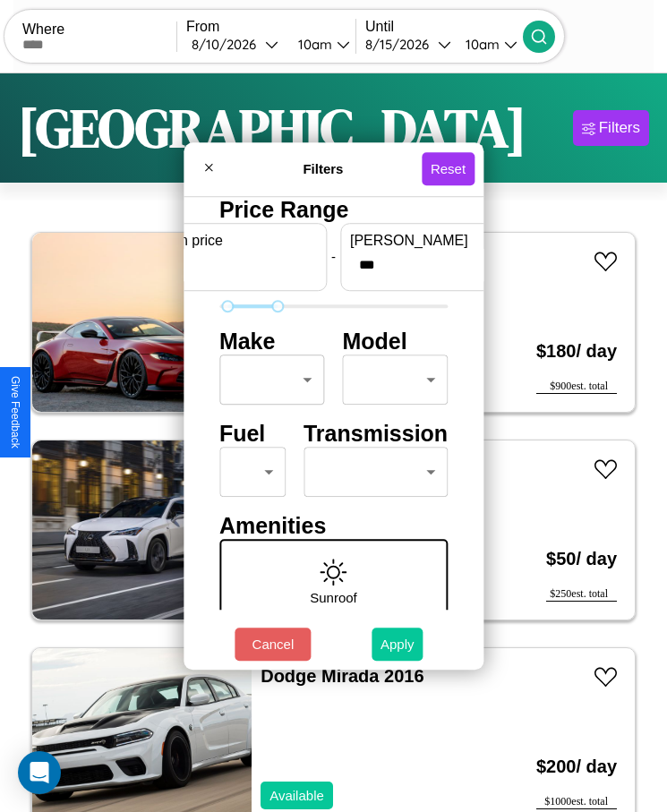 Image resolution: width=667 pixels, height=812 pixels. What do you see at coordinates (398, 644) in the screenshot?
I see `button: Apply` at bounding box center [398, 644].